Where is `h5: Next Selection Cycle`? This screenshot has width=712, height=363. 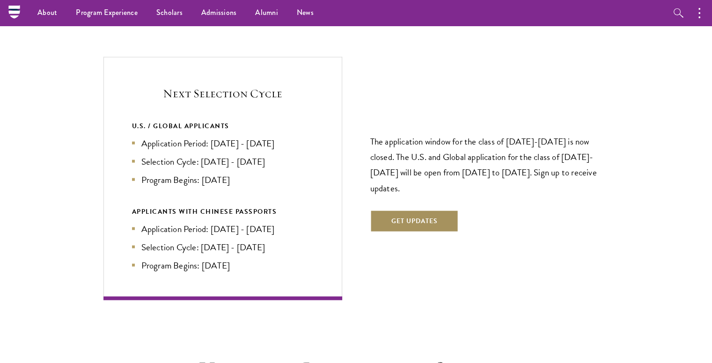
h5: Next Selection Cycle is located at coordinates (223, 94).